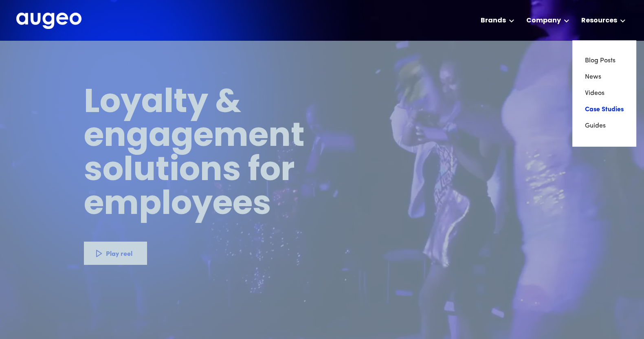 Image resolution: width=644 pixels, height=339 pixels. Describe the element at coordinates (604, 77) in the screenshot. I see `a: News` at that location.